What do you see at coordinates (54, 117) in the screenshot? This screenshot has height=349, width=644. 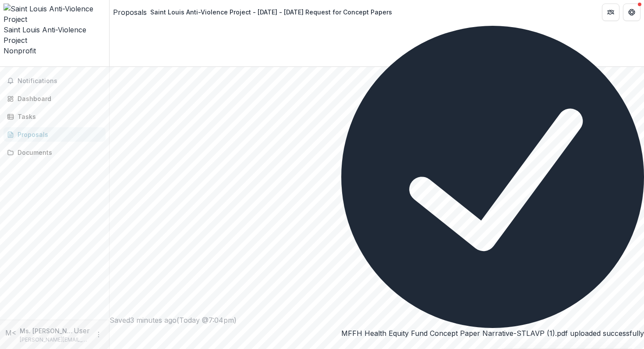 I see `a: Tasks` at bounding box center [54, 117].